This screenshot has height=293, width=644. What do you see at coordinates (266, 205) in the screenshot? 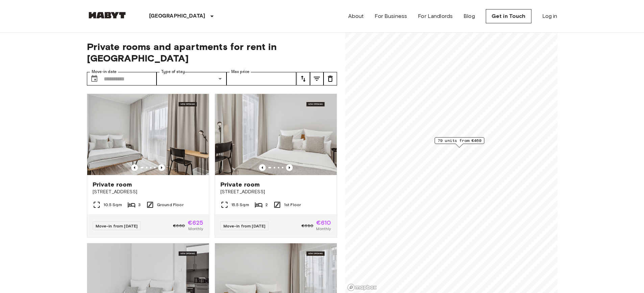
I see `span: 2` at bounding box center [266, 205].